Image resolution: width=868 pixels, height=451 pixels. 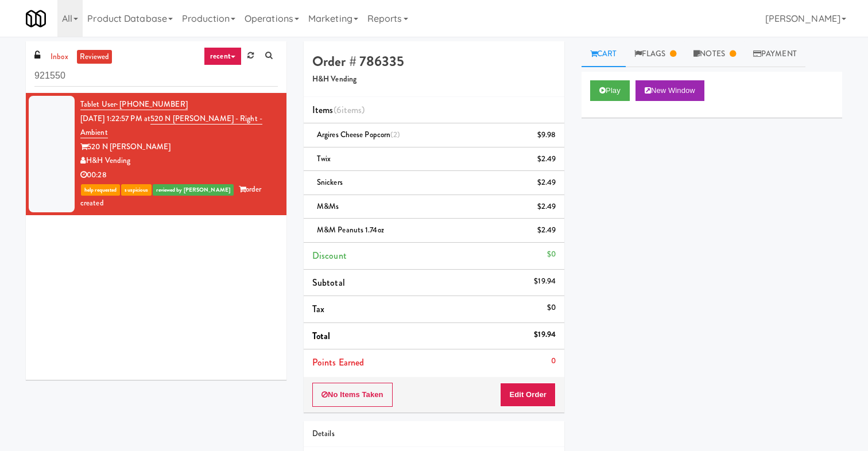 What do you see at coordinates (352, 110) in the screenshot?
I see `ng-pluralize: items` at bounding box center [352, 110].